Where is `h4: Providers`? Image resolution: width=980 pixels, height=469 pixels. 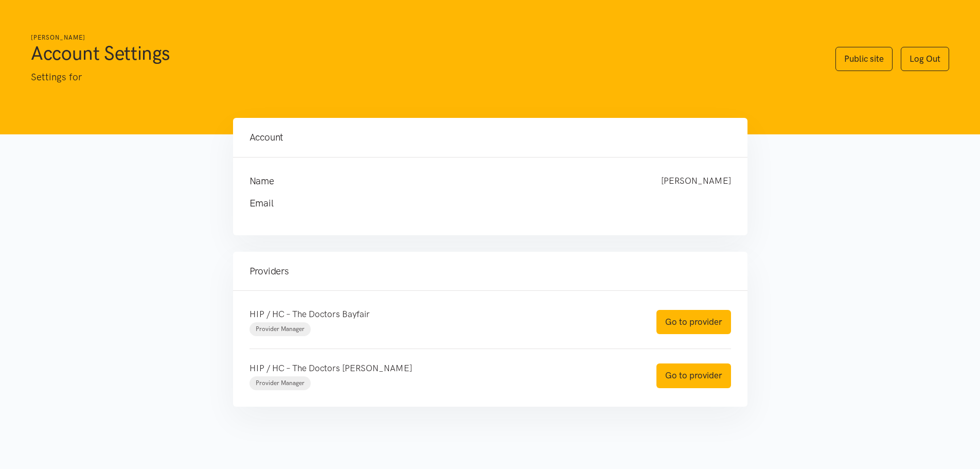
h4: Providers is located at coordinates (490, 271).